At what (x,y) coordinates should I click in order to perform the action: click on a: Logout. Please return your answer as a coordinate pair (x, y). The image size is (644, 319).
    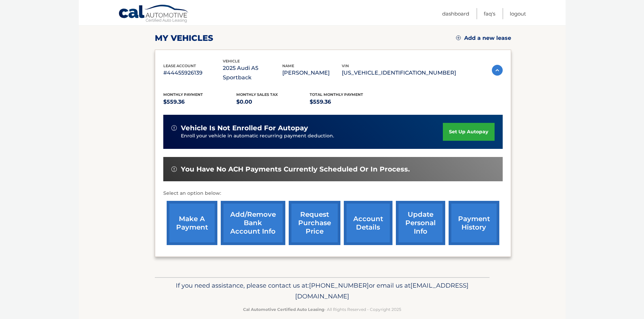
    Looking at the image, I should click on (518, 14).